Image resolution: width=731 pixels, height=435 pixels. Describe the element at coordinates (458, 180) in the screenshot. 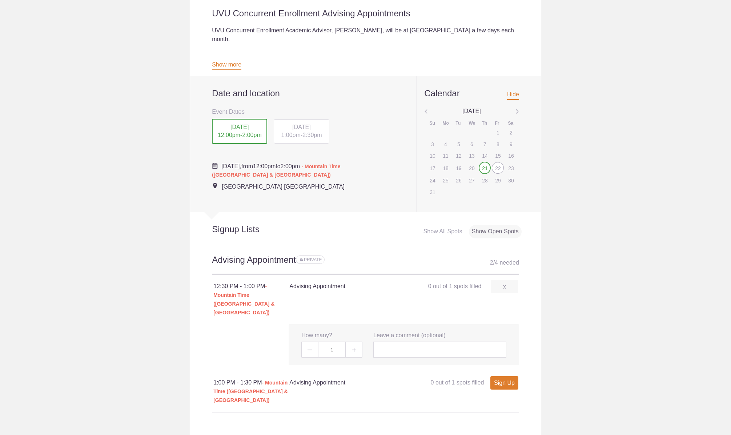

I see `div: 26` at that location.